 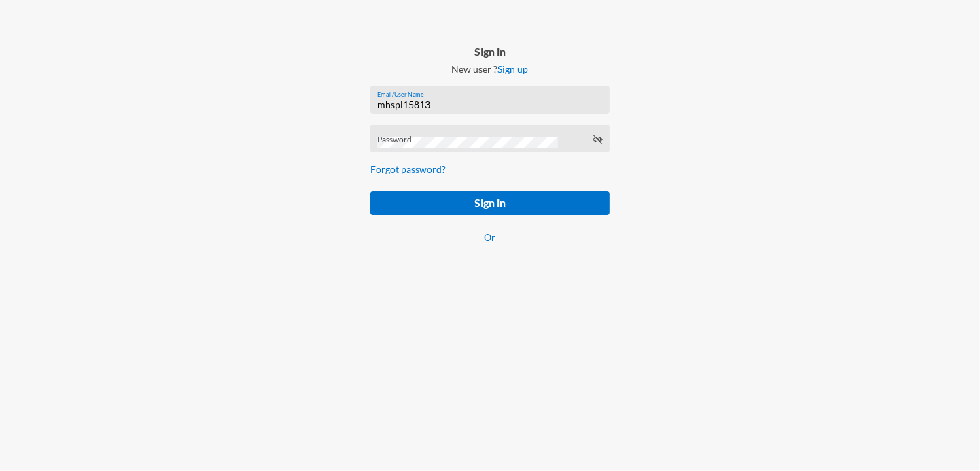 I want to click on input: Email/User Name, so click(x=490, y=105).